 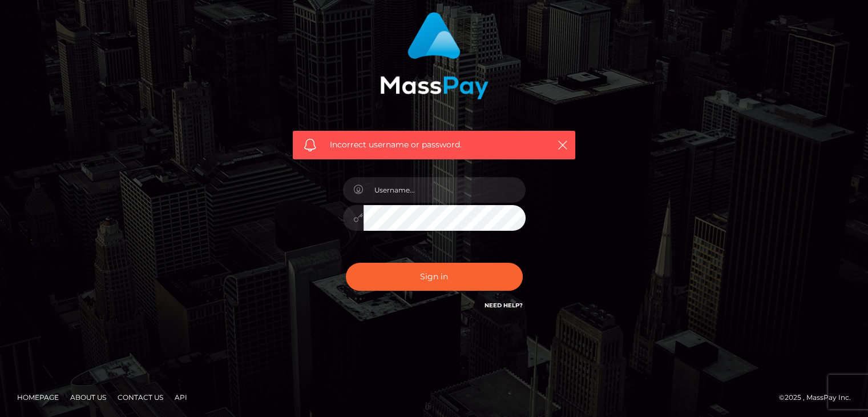 What do you see at coordinates (819, 397) in the screenshot?
I see `div: © 2025 , MassPay Inc.` at bounding box center [819, 397].